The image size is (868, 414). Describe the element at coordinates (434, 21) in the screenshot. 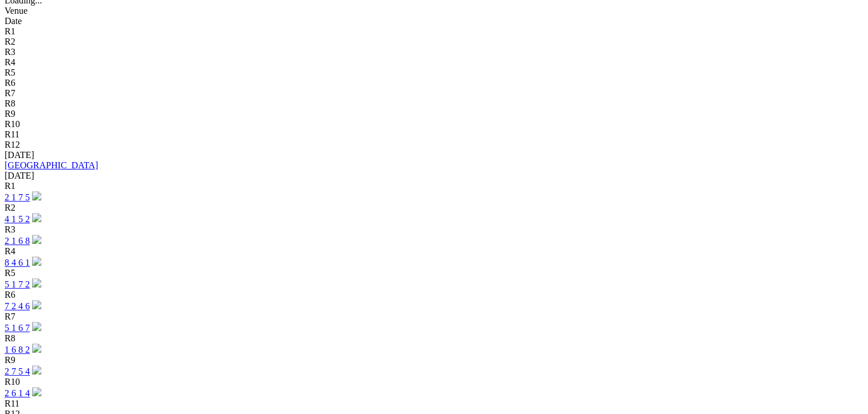

I see `div: Date` at that location.